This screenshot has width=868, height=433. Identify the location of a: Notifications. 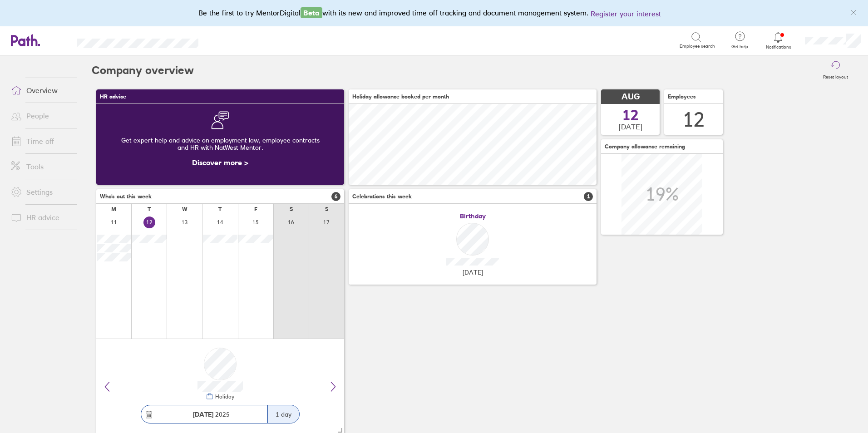
(778, 40).